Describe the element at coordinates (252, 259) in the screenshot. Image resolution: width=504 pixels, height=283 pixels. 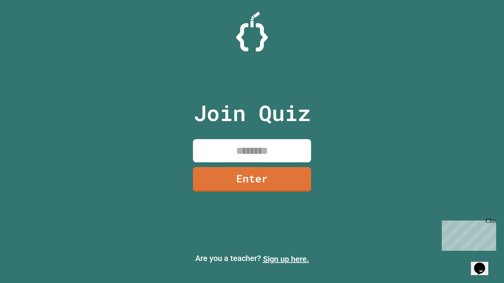
I see `p: Are you a teacher?` at that location.